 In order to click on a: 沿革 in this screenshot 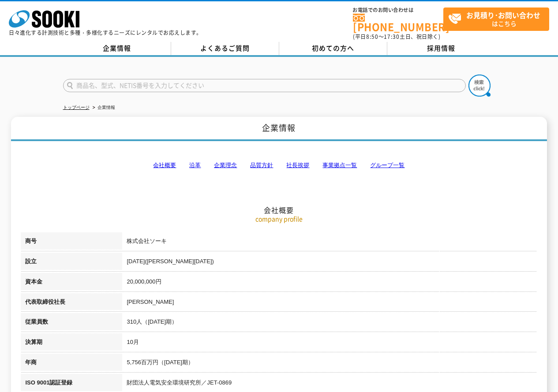, I will do `click(195, 165)`.